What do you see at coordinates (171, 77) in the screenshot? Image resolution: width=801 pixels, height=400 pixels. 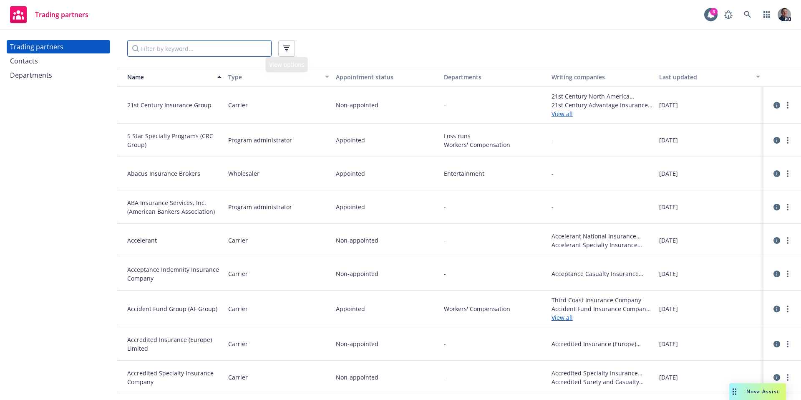 I see `button: Name` at bounding box center [171, 77].